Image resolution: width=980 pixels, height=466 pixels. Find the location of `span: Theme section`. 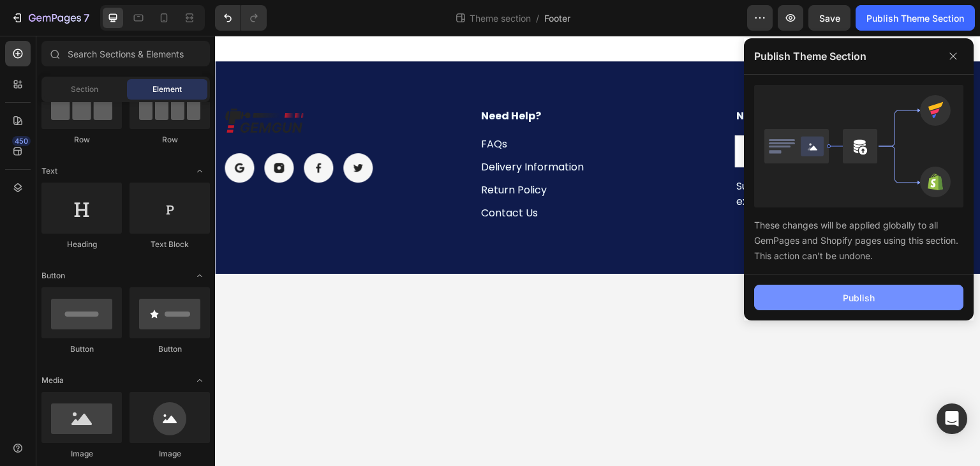

span: Theme section is located at coordinates (500, 18).